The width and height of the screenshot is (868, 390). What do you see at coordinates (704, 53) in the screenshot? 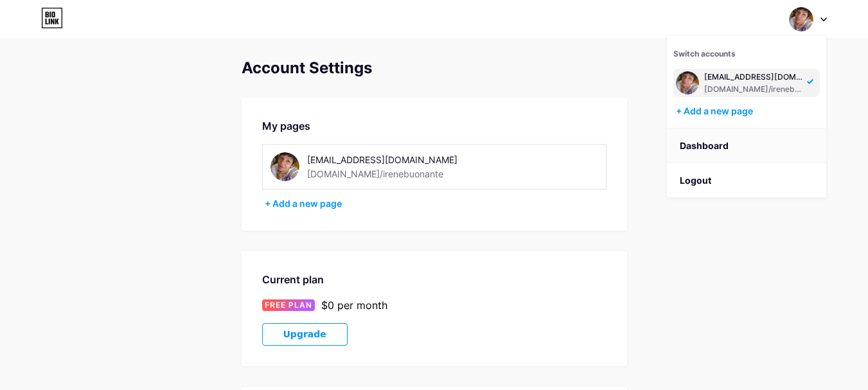
I see `span: Switch accounts` at bounding box center [704, 53].